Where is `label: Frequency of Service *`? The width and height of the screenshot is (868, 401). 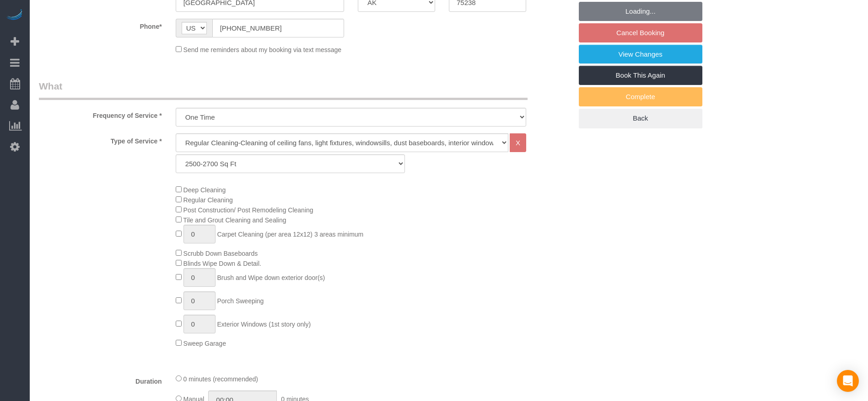
label: Frequency of Service * is located at coordinates (100, 114).